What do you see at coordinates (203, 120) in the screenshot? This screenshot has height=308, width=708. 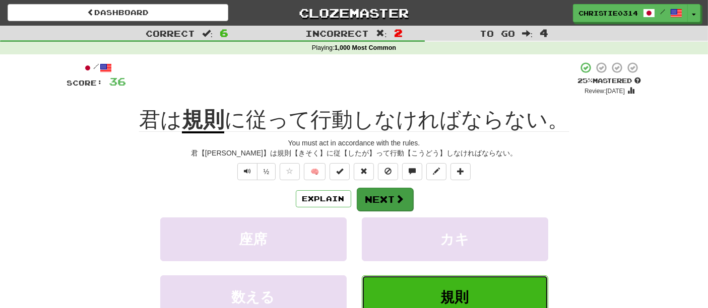 I see `strong: 規則` at bounding box center [203, 120].